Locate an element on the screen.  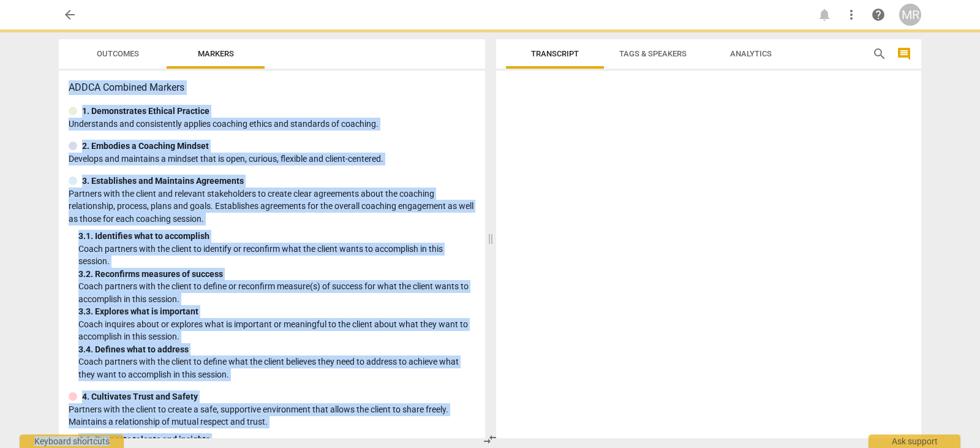
p: 3. Establishes and Maintains Agreements is located at coordinates (163, 180).